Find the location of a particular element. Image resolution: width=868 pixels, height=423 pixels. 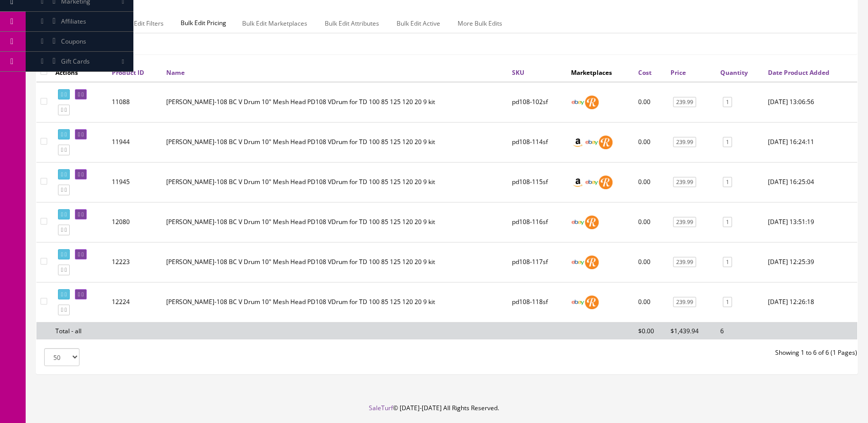

td: pd108-115sf is located at coordinates (537, 182).